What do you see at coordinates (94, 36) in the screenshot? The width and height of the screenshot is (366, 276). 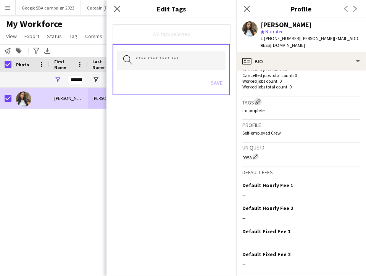 I see `a: Comms` at bounding box center [94, 36].